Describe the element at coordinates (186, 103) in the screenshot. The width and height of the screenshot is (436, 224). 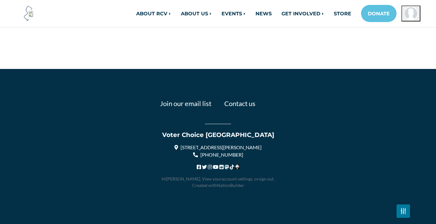
I see `a: Join our email list` at that location.